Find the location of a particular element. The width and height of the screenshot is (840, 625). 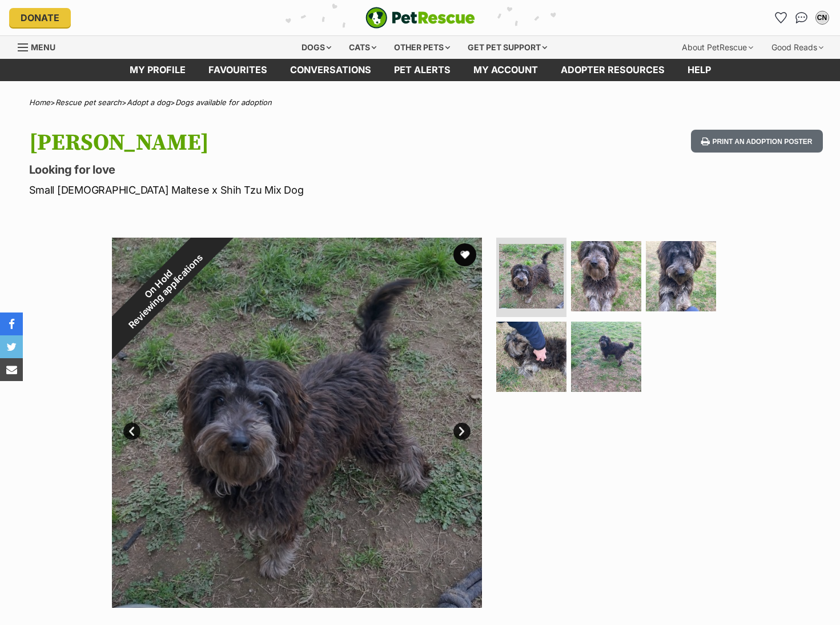

a: Donate is located at coordinates (40, 18).